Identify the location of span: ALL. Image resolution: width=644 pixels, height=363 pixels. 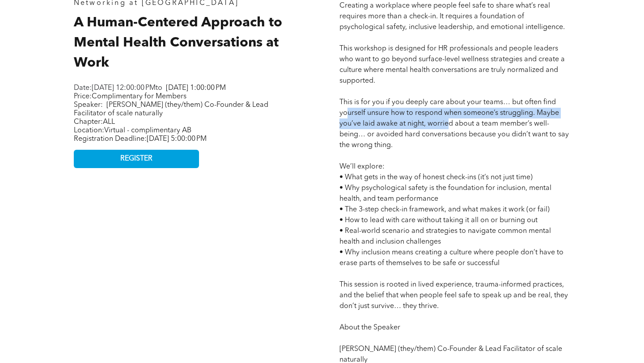
(108, 122).